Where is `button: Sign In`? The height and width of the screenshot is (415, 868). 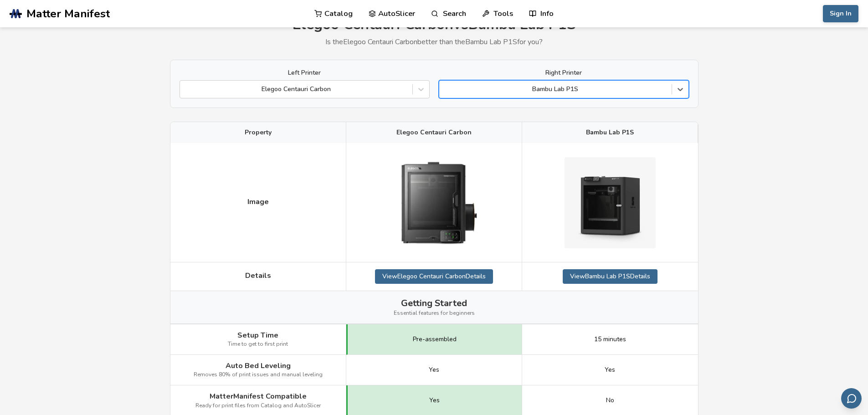
button: Sign In is located at coordinates (841, 14).